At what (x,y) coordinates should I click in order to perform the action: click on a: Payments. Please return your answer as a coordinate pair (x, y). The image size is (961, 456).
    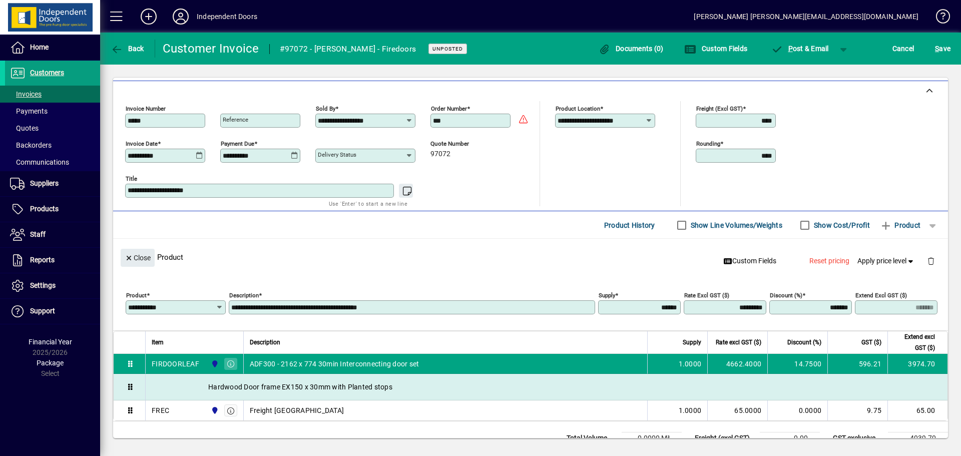
    Looking at the image, I should click on (53, 111).